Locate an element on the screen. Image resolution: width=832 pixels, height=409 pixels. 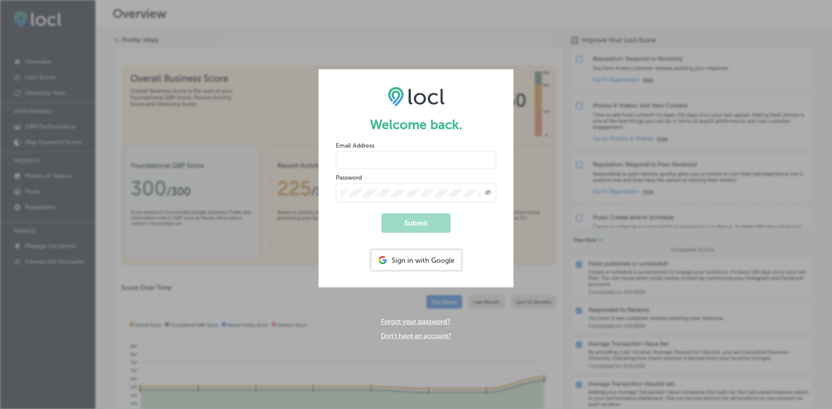
div: Sign in with Google is located at coordinates (416, 260).